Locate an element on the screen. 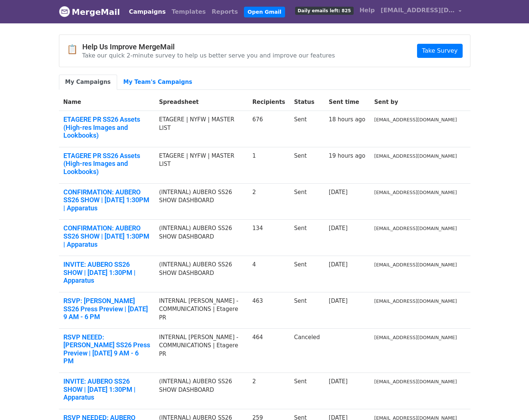 Image resolution: width=529 pixels, height=420 pixels. th: Spreadsheet is located at coordinates (201, 102).